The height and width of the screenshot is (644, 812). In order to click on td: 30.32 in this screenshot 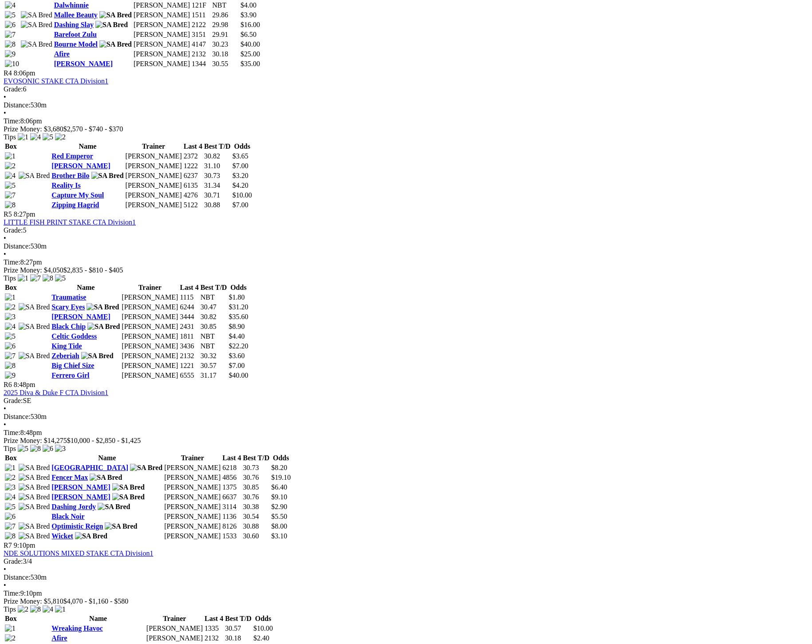, I will do `click(214, 357)`.